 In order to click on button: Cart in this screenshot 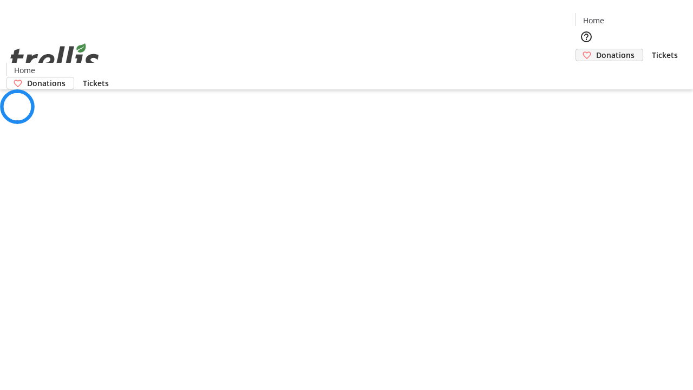, I will do `click(586, 72)`.